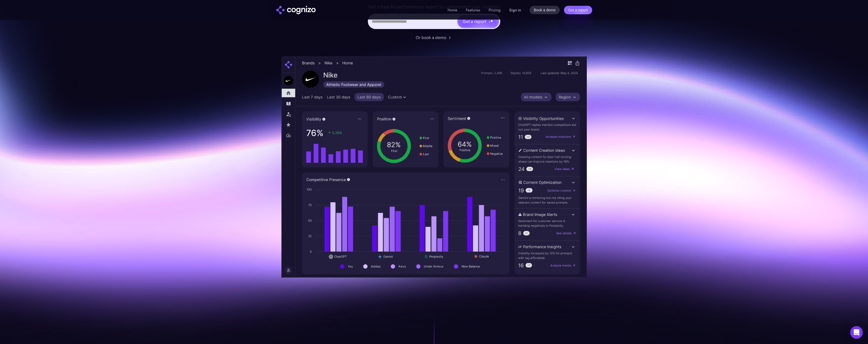 This screenshot has height=344, width=868. Describe the element at coordinates (515, 10) in the screenshot. I see `a: Sign in` at that location.